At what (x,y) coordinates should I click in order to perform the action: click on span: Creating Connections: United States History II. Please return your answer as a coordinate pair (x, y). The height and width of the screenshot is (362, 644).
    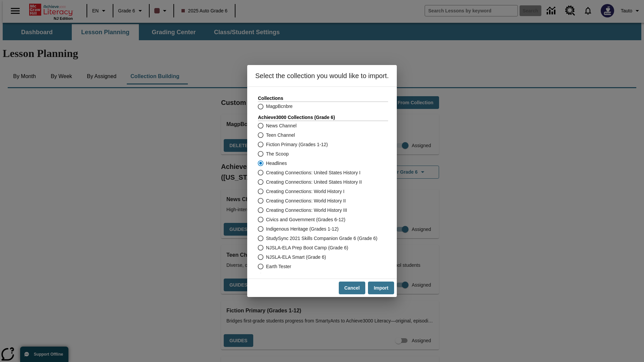
    Looking at the image, I should click on (314, 182).